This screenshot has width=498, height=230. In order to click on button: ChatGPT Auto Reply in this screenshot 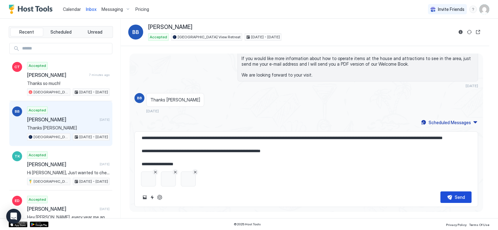, I will do `click(160, 197)`.